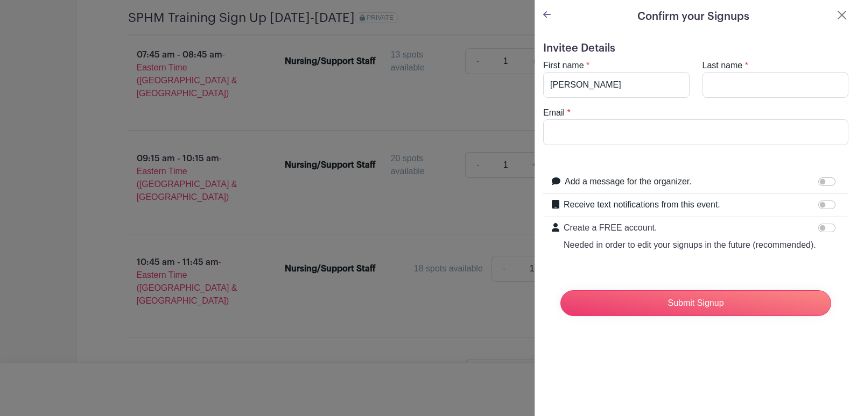  Describe the element at coordinates (563, 66) in the screenshot. I see `label: First name` at that location.